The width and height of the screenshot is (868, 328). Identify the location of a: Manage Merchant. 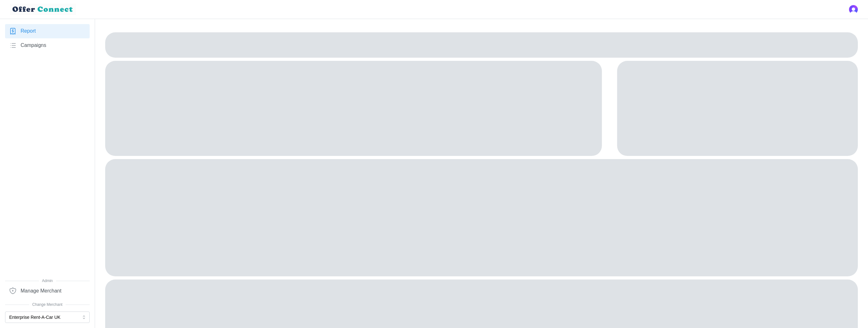
(47, 290).